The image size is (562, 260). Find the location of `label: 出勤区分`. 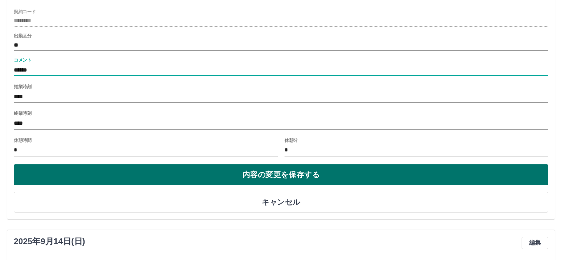

label: 出勤区分 is located at coordinates (22, 36).